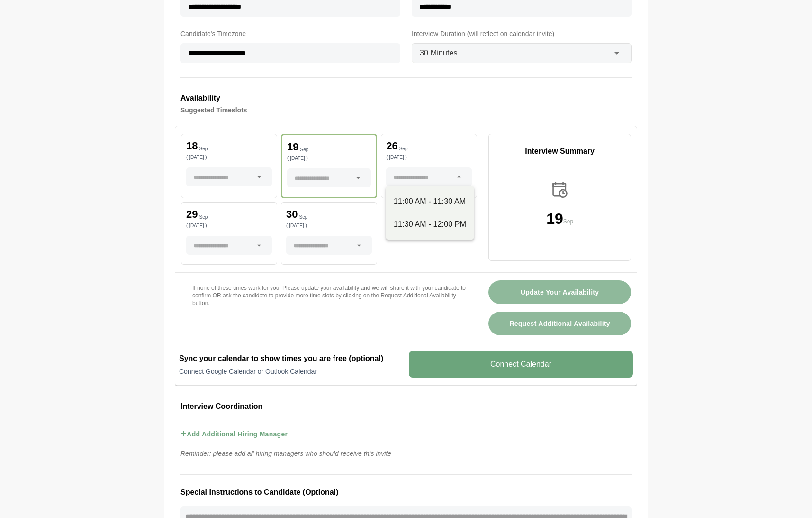  I want to click on p: 30, so click(292, 215).